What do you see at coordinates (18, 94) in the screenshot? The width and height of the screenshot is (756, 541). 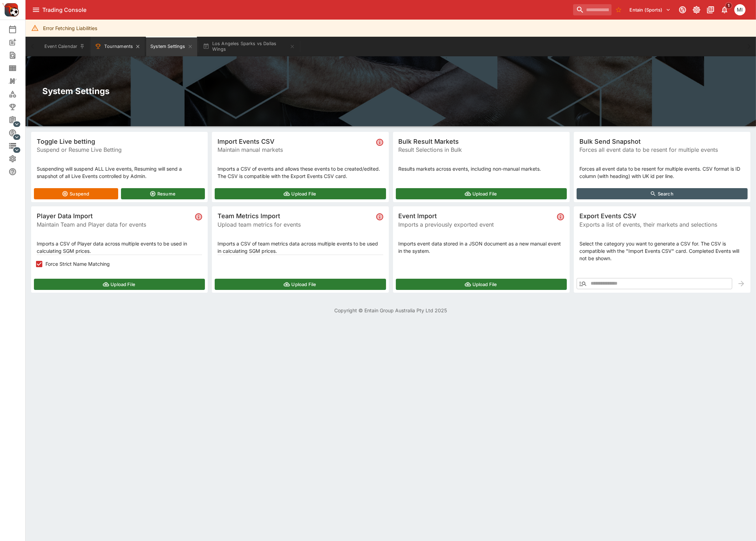 I see `div: Categories` at bounding box center [18, 94].